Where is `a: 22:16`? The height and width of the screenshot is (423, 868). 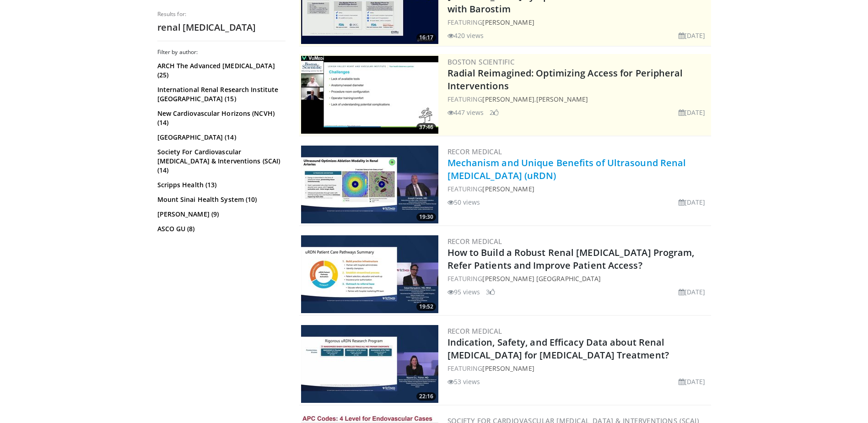
a: 22:16 is located at coordinates (370, 364).